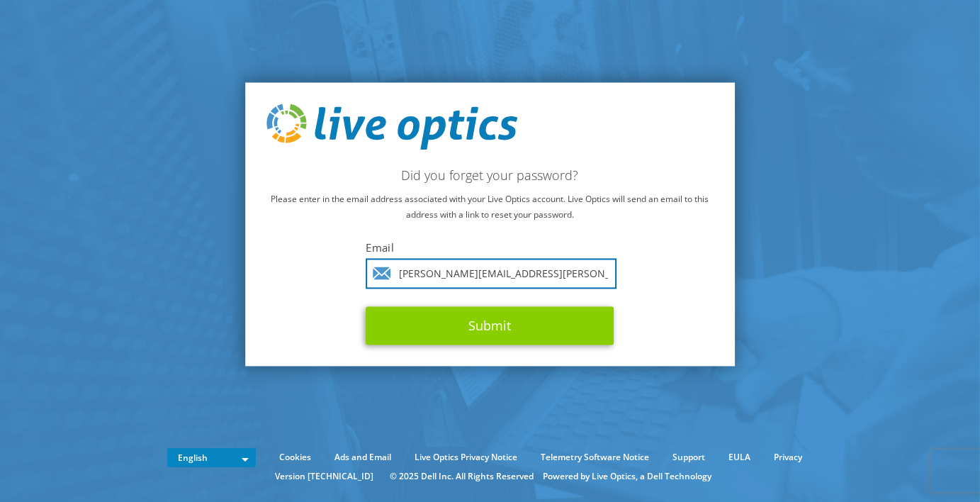 The height and width of the screenshot is (502, 980). What do you see at coordinates (462, 476) in the screenshot?
I see `li: © 2025 Dell Inc. All Rights Reserved` at bounding box center [462, 476].